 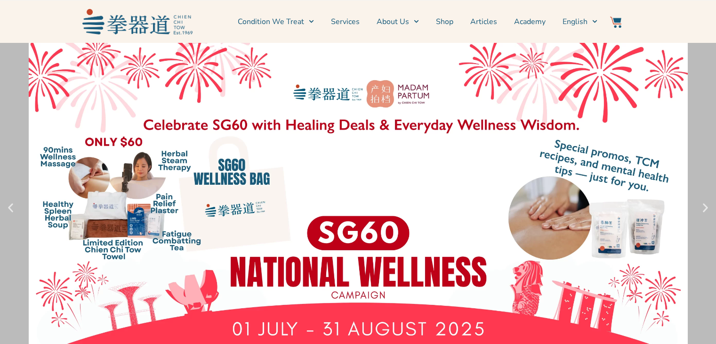 What do you see at coordinates (276, 22) in the screenshot?
I see `a: Condition We Treat` at bounding box center [276, 22].